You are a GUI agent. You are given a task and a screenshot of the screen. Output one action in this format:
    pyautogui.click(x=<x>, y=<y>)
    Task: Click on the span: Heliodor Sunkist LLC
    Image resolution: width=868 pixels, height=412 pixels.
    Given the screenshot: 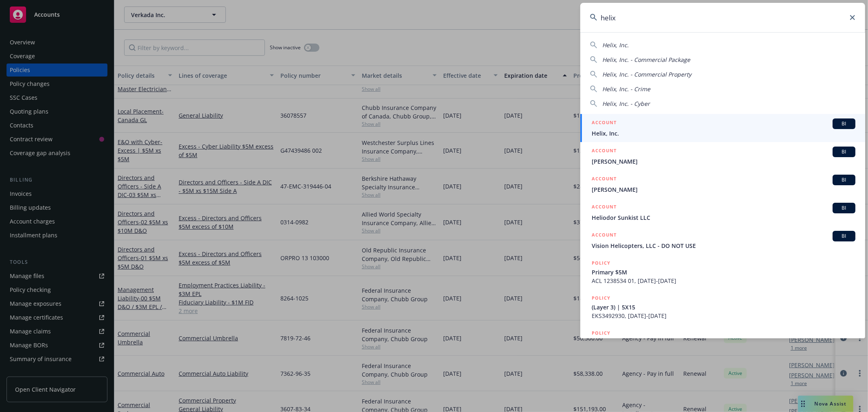 What is the action you would take?
    pyautogui.click(x=724, y=218)
    